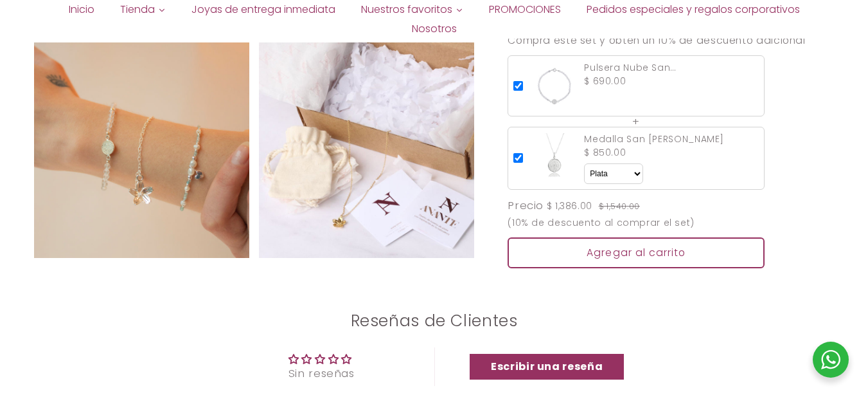 Image resolution: width=868 pixels, height=397 pixels. I want to click on span: PROMOCIONES, so click(525, 10).